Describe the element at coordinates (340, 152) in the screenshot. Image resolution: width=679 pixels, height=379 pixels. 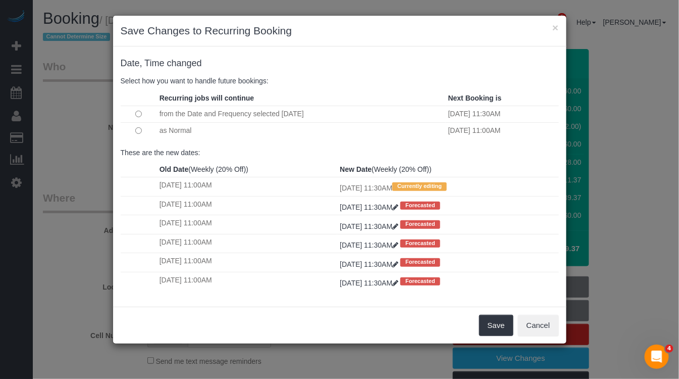
I see `p: These are the new dates:` at that location.